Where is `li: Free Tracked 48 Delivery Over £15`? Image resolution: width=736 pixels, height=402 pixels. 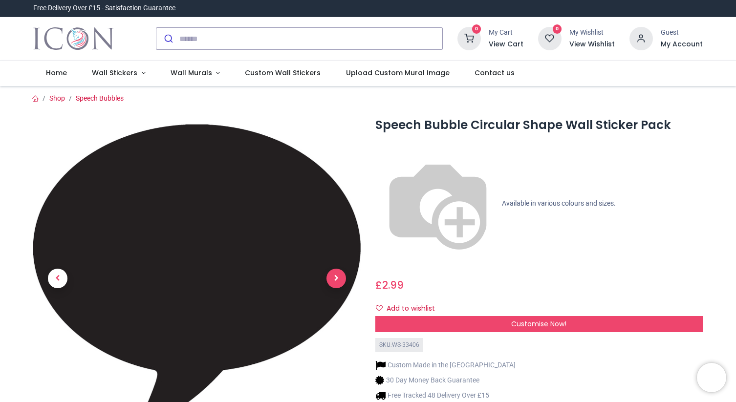
li: Free Tracked 48 Delivery Over £15 is located at coordinates (445, 395).